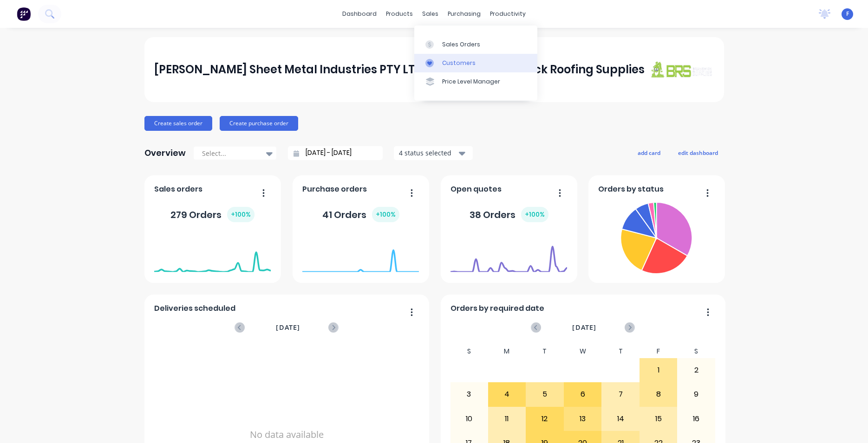  What do you see at coordinates (361, 214) in the screenshot?
I see `div: 41 Orders` at bounding box center [361, 214].